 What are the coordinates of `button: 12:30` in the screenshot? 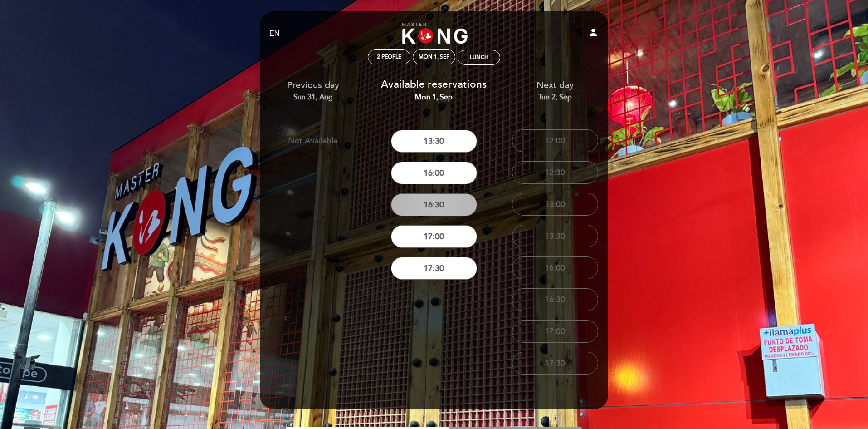 It's located at (555, 172).